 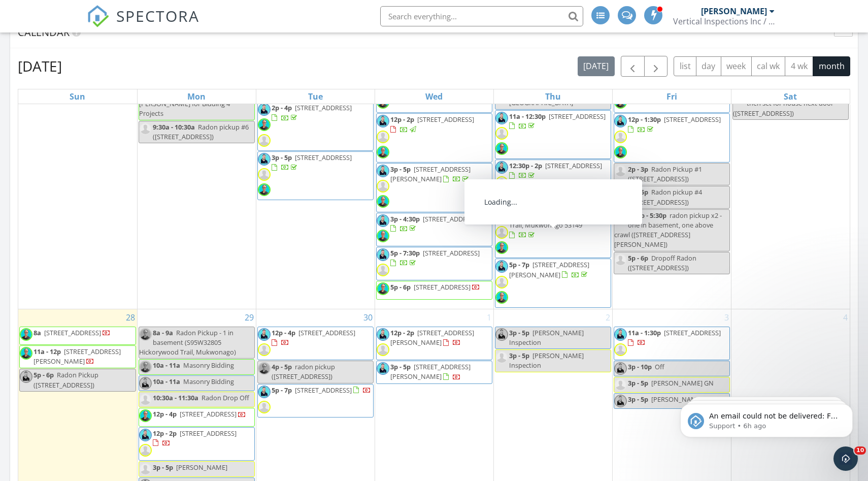 What do you see at coordinates (768, 66) in the screenshot?
I see `button: cal wk` at bounding box center [768, 66].